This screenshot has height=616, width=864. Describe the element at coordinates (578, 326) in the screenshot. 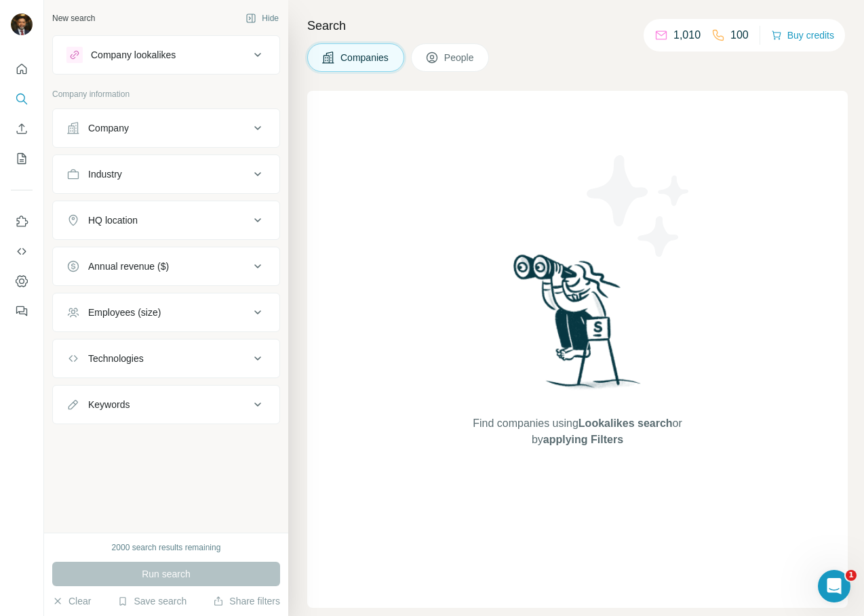

I see `img: Surfe Illustration - Woman searching with binoculars` at that location.